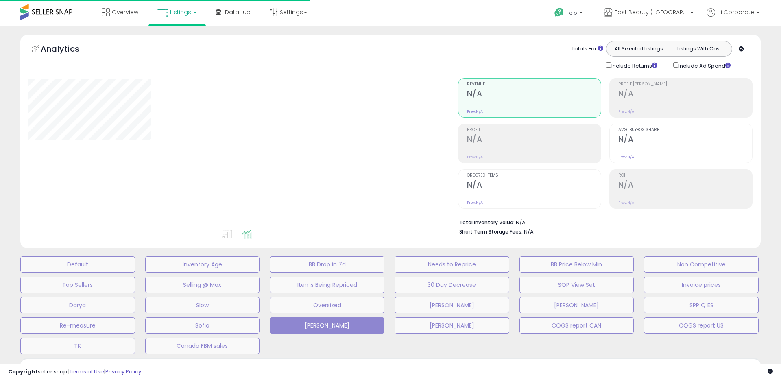  Describe the element at coordinates (685, 175) in the screenshot. I see `span: ROI` at that location.